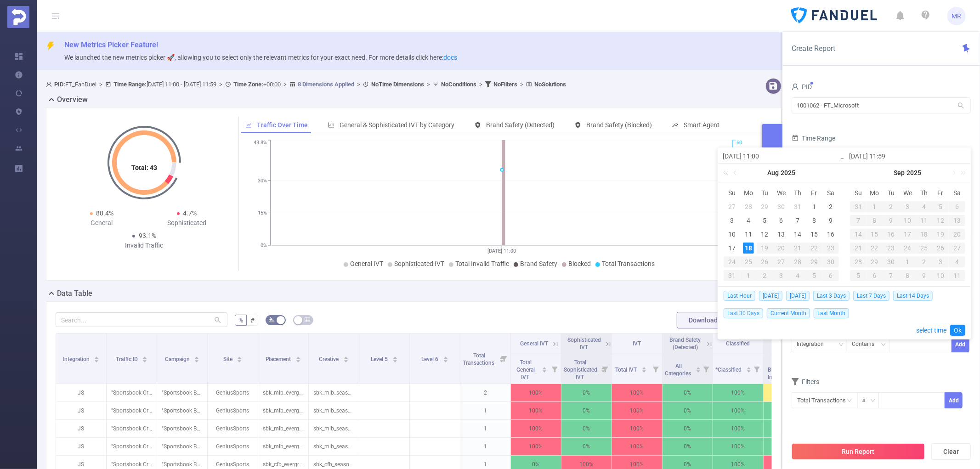  Describe the element at coordinates (924, 193) in the screenshot. I see `span: Th` at that location.